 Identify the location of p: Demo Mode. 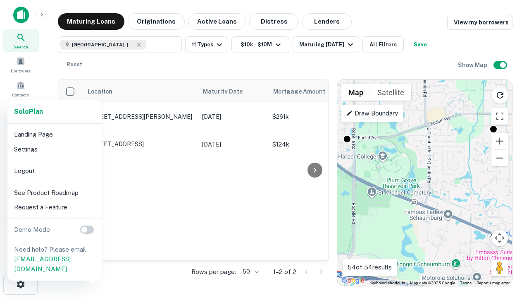
(32, 229).